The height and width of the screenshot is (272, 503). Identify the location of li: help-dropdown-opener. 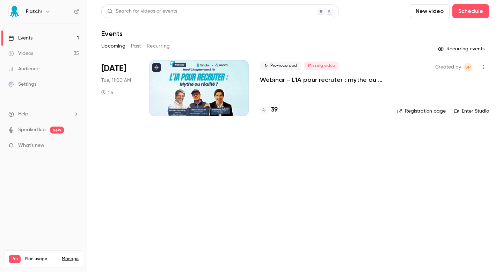
(44, 114).